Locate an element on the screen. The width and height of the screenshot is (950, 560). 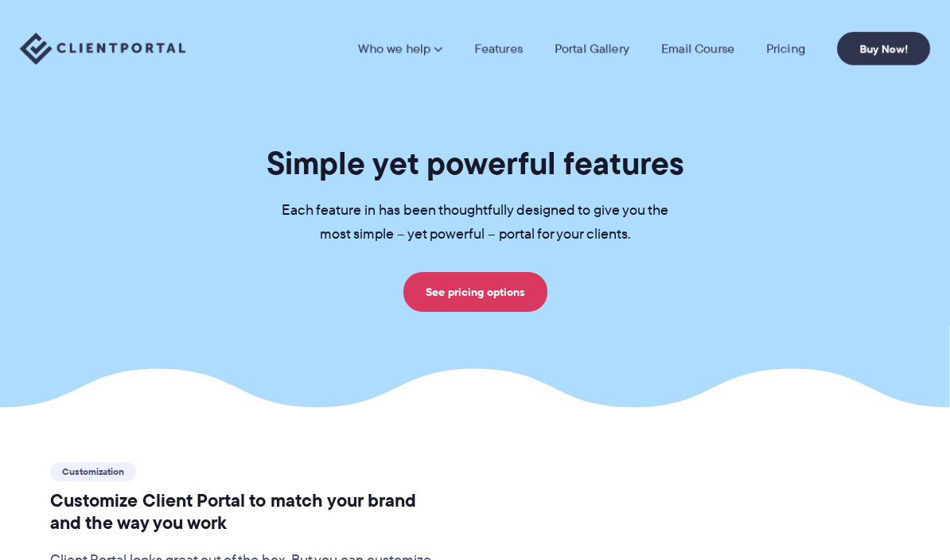
h1: Simple yet powerful features is located at coordinates (475, 163).